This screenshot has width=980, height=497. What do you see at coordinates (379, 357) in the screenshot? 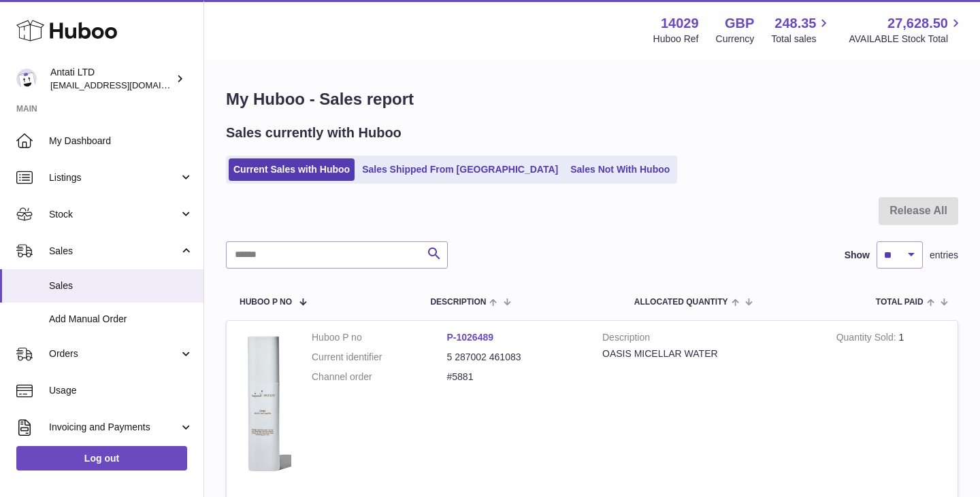
I see `dt: Current identifier` at bounding box center [379, 357].